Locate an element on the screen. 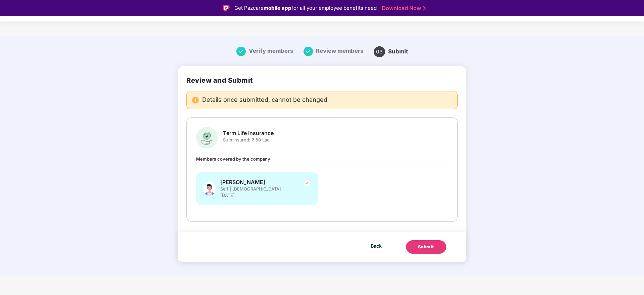 Image resolution: width=644 pixels, height=295 pixels. span: Term Life Insurance is located at coordinates (248, 133).